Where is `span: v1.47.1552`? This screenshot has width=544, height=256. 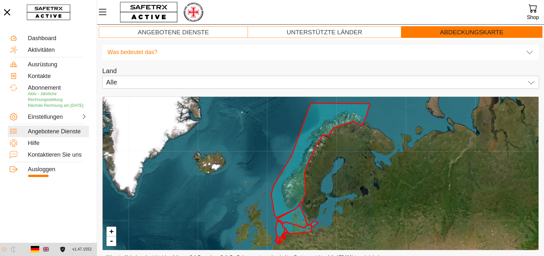
span: v1.47.1552 is located at coordinates (82, 249).